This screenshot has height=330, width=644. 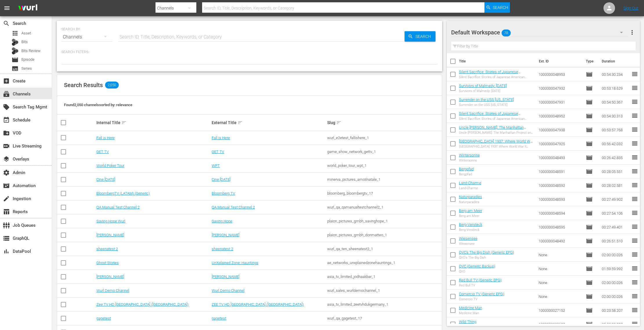 I want to click on div: Berg-Versteck, so click(x=470, y=230).